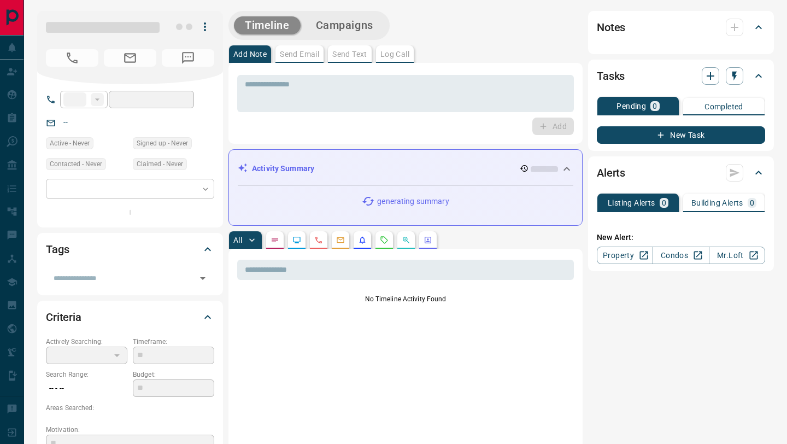  Describe the element at coordinates (69, 143) in the screenshot. I see `span: Active - Never` at that location.